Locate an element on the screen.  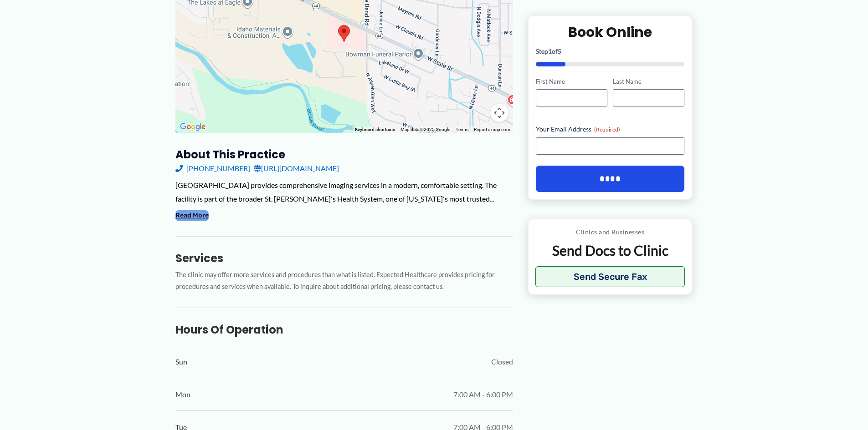
span: 1 is located at coordinates (550, 51).